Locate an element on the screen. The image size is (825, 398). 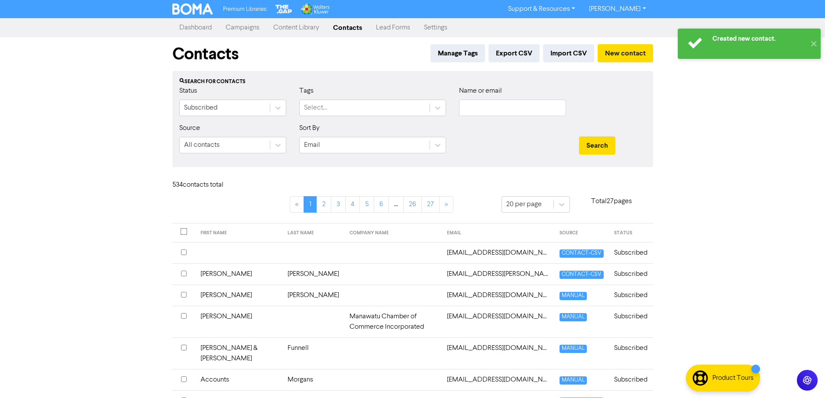
div: Chat Widget is located at coordinates (771, 351).